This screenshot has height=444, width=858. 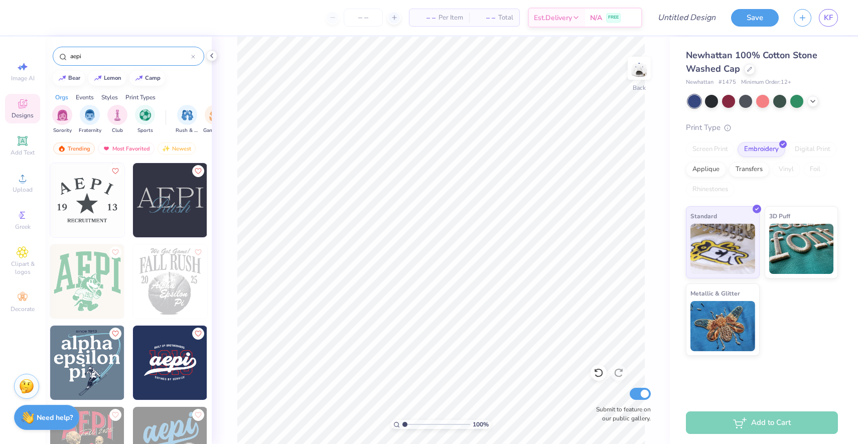 What do you see at coordinates (90, 119) in the screenshot?
I see `div: filter for Fraternity` at bounding box center [90, 119].